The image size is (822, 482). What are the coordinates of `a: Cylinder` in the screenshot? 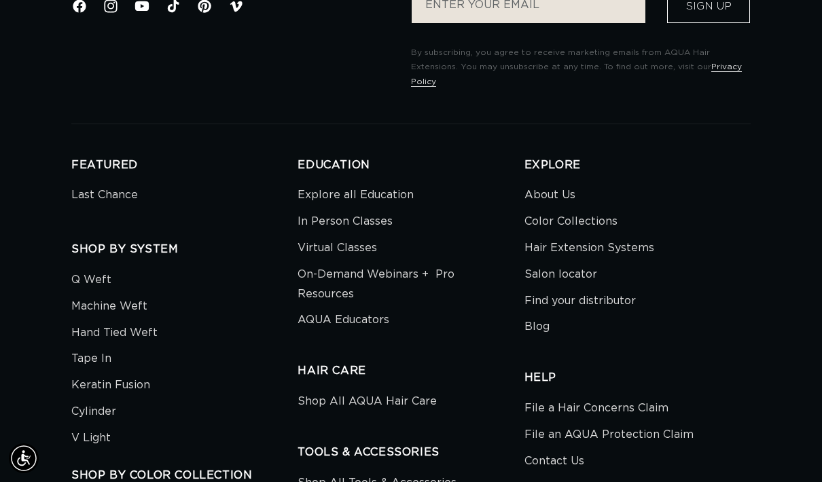 It's located at (94, 412).